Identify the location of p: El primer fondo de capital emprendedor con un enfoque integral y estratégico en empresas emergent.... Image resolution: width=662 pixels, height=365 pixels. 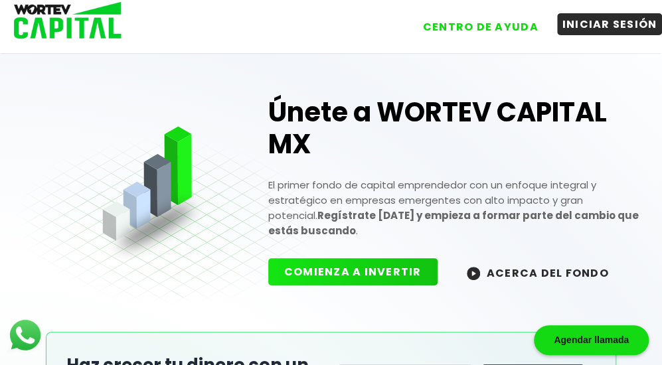
(457, 208).